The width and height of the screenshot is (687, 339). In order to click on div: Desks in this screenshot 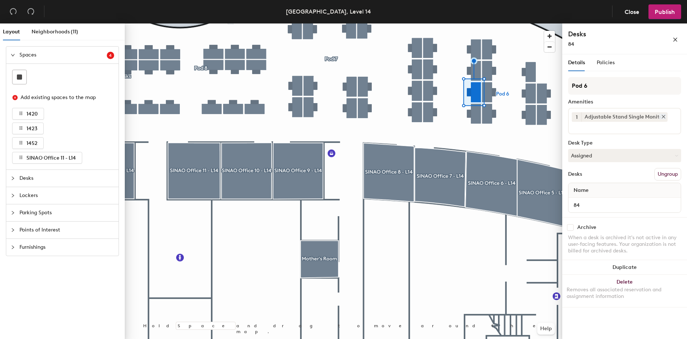, I will do `click(575, 174)`.